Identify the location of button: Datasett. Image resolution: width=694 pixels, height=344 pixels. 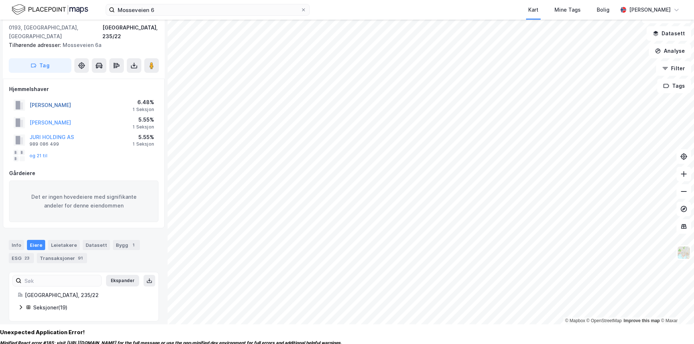
(669, 34).